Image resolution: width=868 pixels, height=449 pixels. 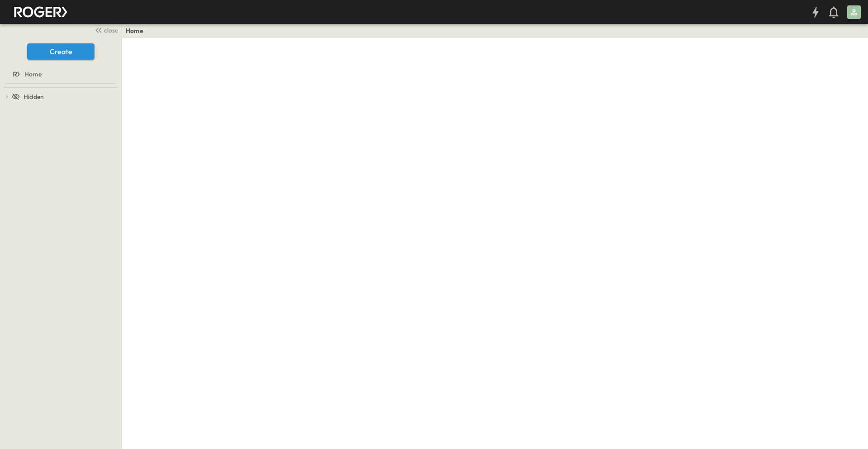 I want to click on nav: breadcrumbs, so click(x=137, y=31).